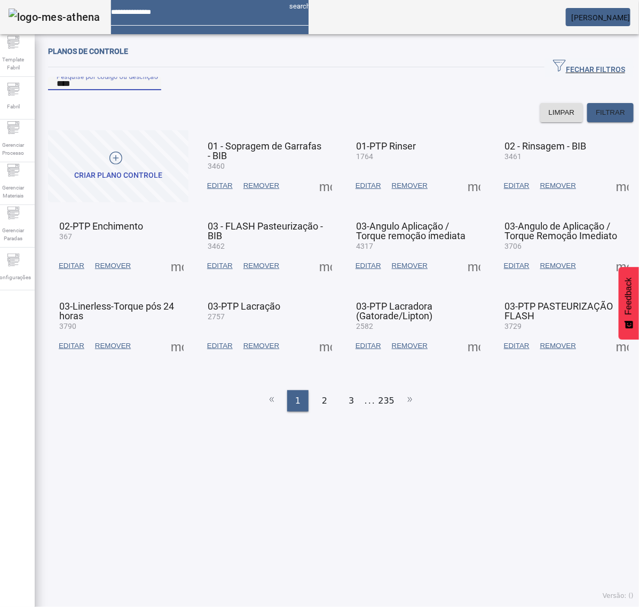 This screenshot has width=639, height=607. What do you see at coordinates (54, 17) in the screenshot?
I see `img: logo-mes-athena` at bounding box center [54, 17].